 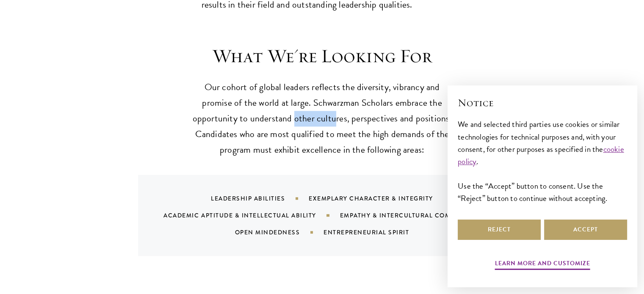 I want to click on p: Our cohort of global leaders reflects the diversity, vibrancy and promise of the world at large. ..., so click(x=322, y=118).